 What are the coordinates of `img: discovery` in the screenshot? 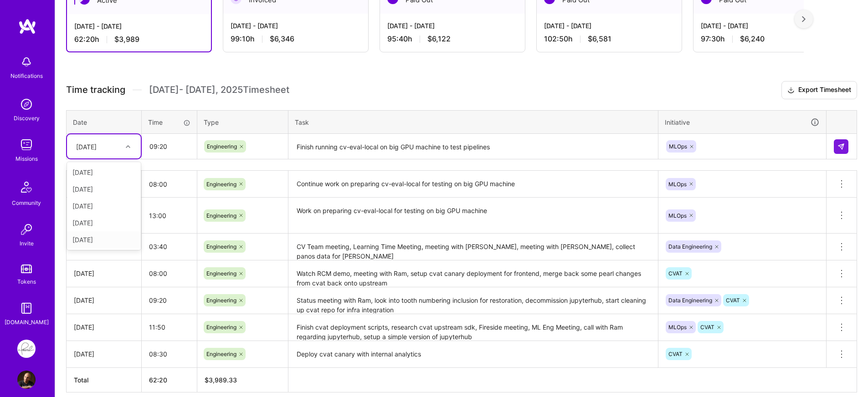 It's located at (26, 104).